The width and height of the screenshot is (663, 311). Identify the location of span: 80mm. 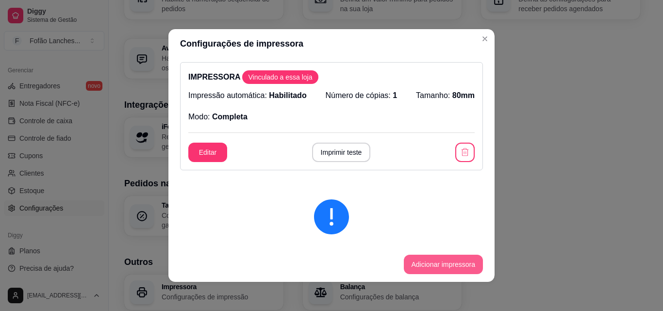
(464, 95).